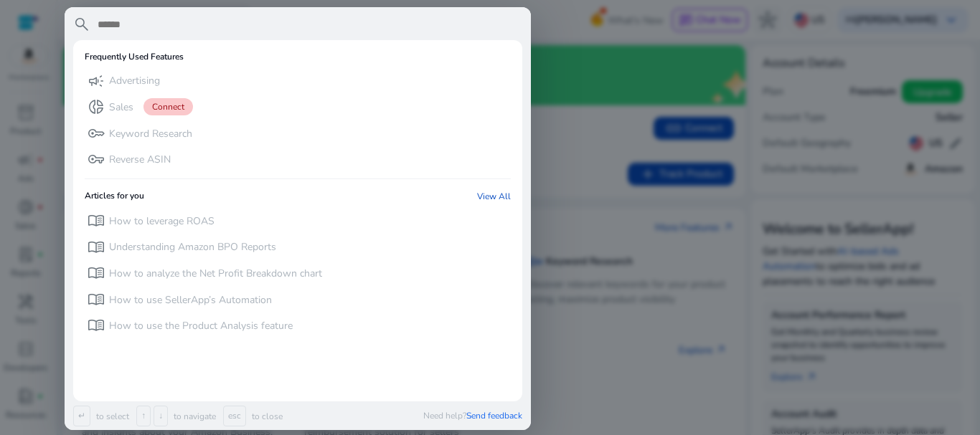 The image size is (980, 435). I want to click on p: Reverse ASIN, so click(140, 159).